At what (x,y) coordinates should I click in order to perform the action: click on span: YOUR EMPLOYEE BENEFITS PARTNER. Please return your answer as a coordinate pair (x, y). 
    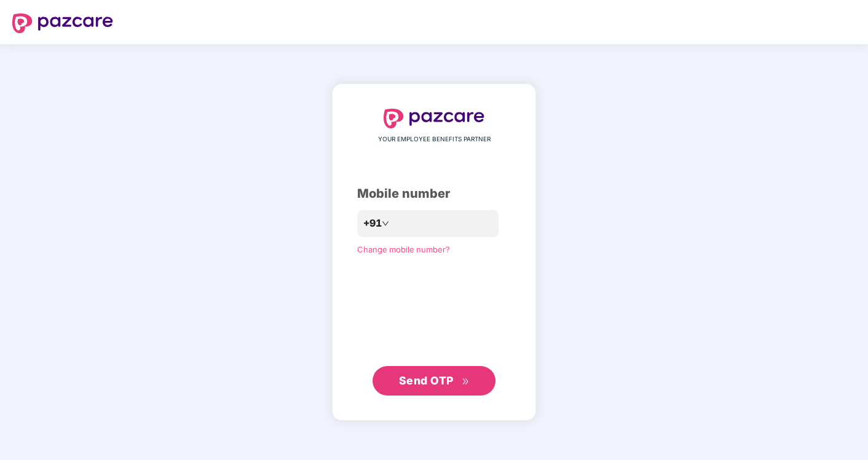
    Looking at the image, I should click on (434, 139).